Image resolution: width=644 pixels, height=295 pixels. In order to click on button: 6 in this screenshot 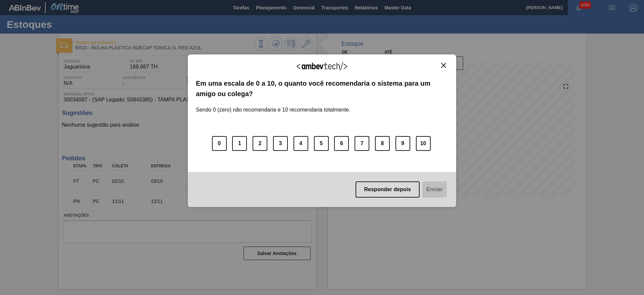, I will do `click(341, 143)`.